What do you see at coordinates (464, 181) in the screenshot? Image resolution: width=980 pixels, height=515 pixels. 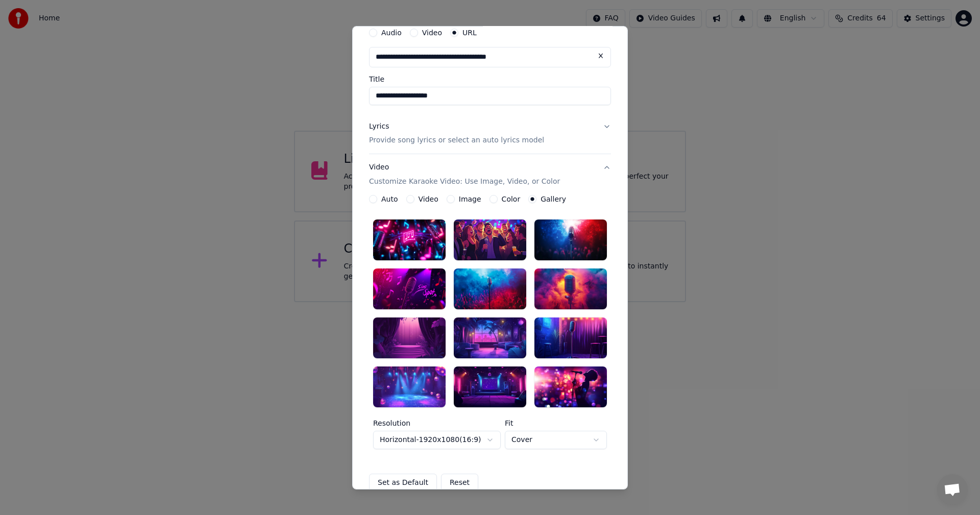 I see `p: Customize Karaoke Video: Use Image, Video, or Color` at bounding box center [464, 181].